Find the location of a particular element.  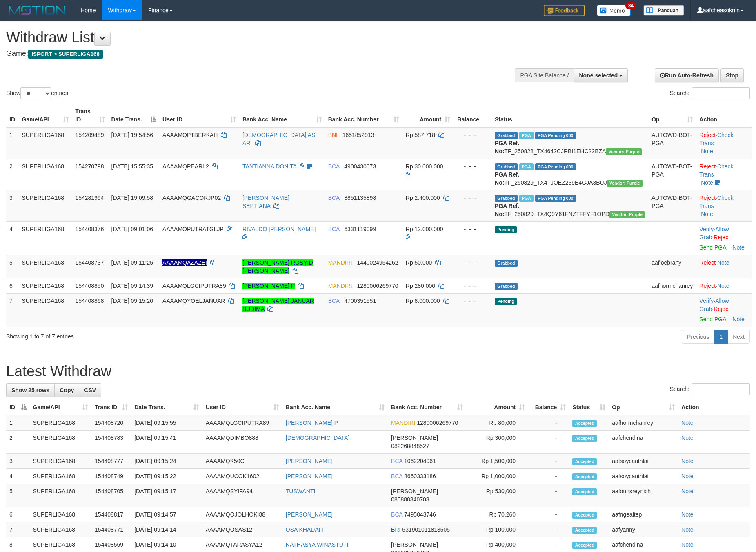

td: 154408749 is located at coordinates (111, 476).